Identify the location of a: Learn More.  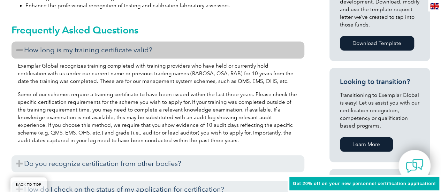
(367, 144).